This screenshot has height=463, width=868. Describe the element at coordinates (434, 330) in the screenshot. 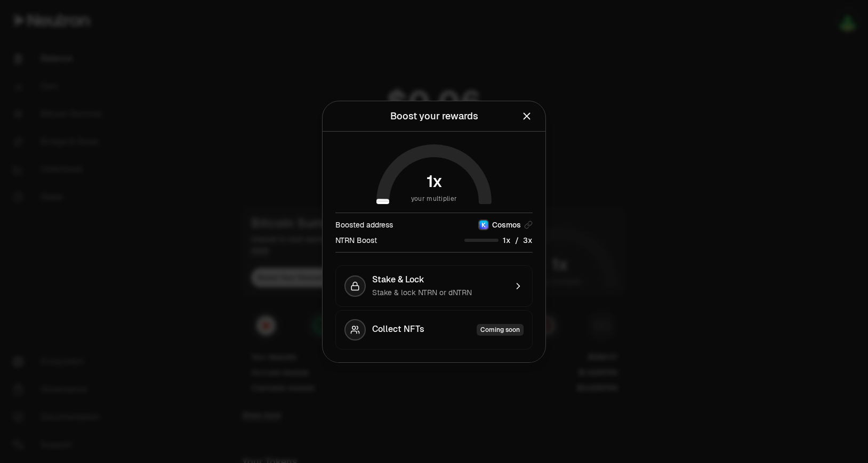

I see `button: Collect NFTsComing soon` at that location.